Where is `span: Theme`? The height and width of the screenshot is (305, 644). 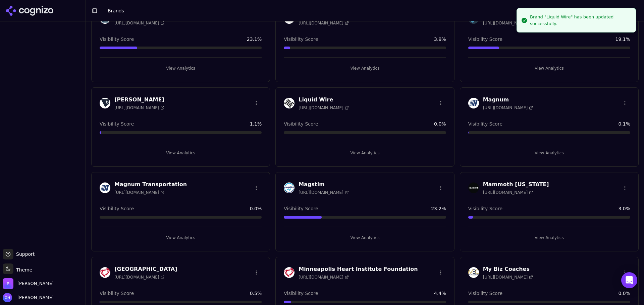 span: Theme is located at coordinates (23, 270).